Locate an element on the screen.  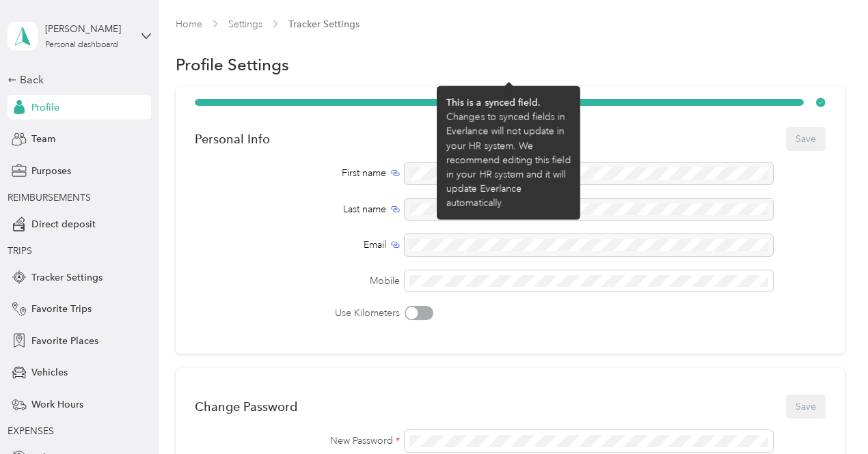
div: Back is located at coordinates (76, 80).